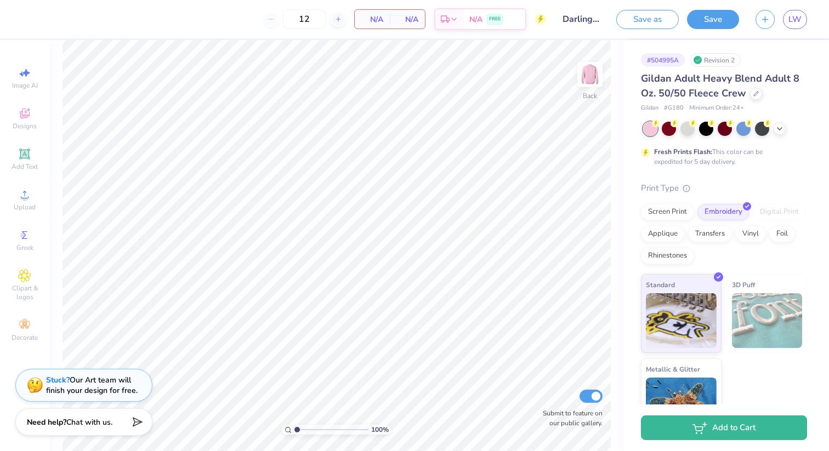 This screenshot has height=451, width=829. I want to click on span: Add Text, so click(25, 167).